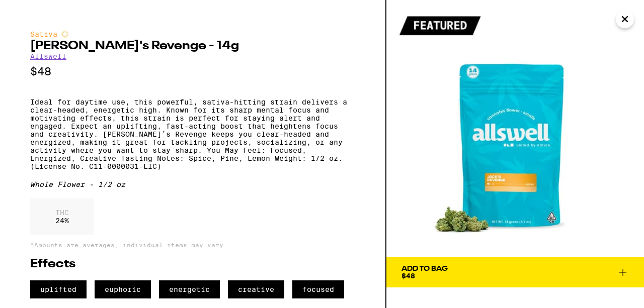  I want to click on button: Close, so click(625, 19).